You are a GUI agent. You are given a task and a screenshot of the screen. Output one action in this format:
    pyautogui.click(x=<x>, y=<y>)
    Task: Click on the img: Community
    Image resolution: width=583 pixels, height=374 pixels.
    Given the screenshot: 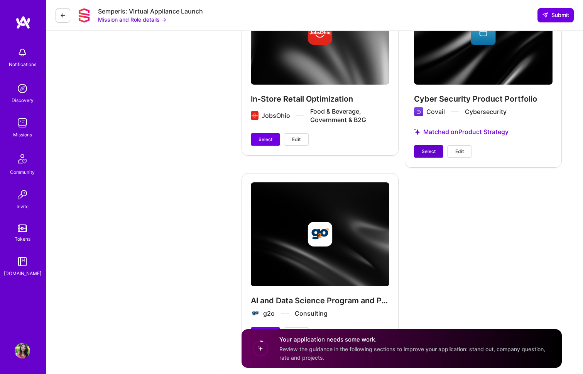 What is the action you would take?
    pyautogui.click(x=22, y=159)
    